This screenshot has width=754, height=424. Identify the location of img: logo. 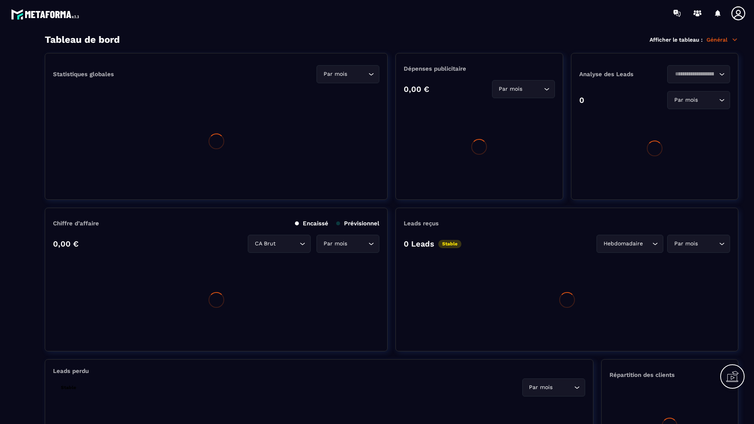
(46, 14).